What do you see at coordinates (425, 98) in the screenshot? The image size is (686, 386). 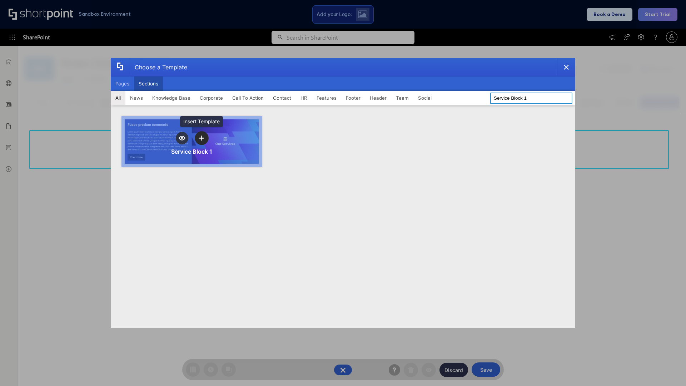 I see `button: Social` at bounding box center [425, 98].